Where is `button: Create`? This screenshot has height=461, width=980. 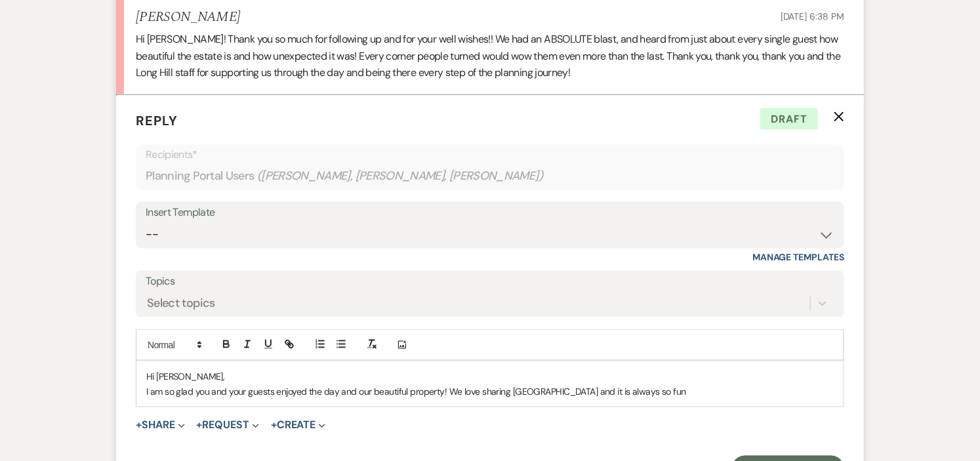 button: Create is located at coordinates (298, 426).